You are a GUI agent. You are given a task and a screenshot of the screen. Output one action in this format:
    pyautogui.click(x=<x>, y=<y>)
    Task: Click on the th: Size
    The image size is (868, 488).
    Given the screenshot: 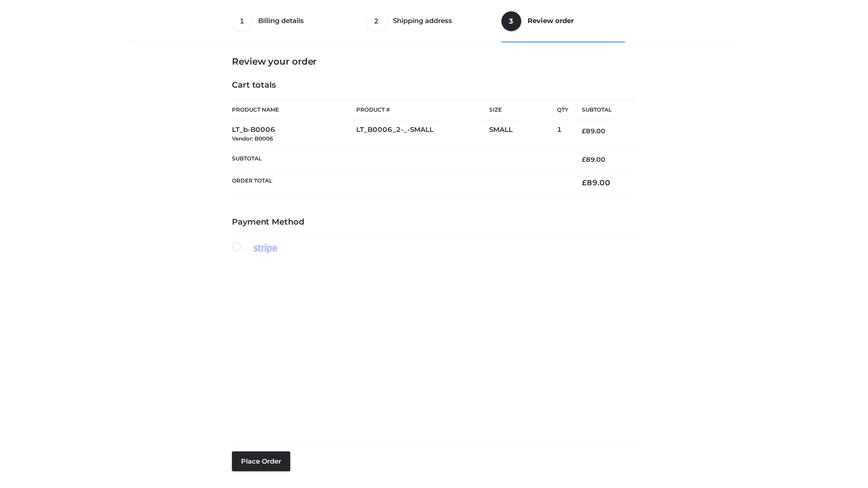 What is the action you would take?
    pyautogui.click(x=521, y=110)
    